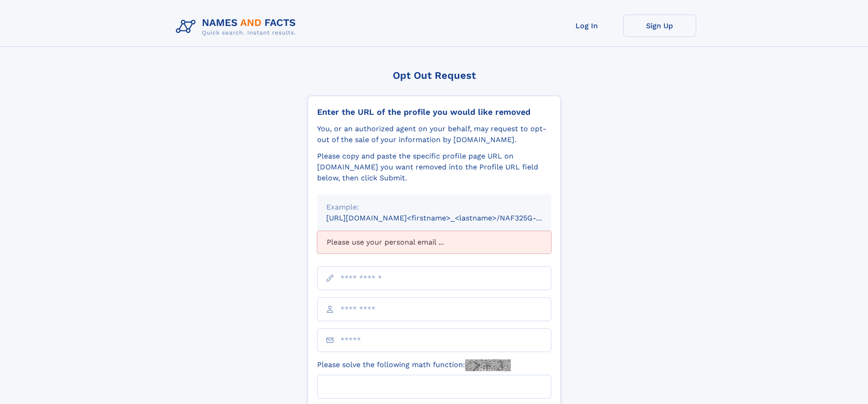 The height and width of the screenshot is (404, 868). Describe the element at coordinates (414, 366) in the screenshot. I see `label: Please solve the following math function:` at that location.